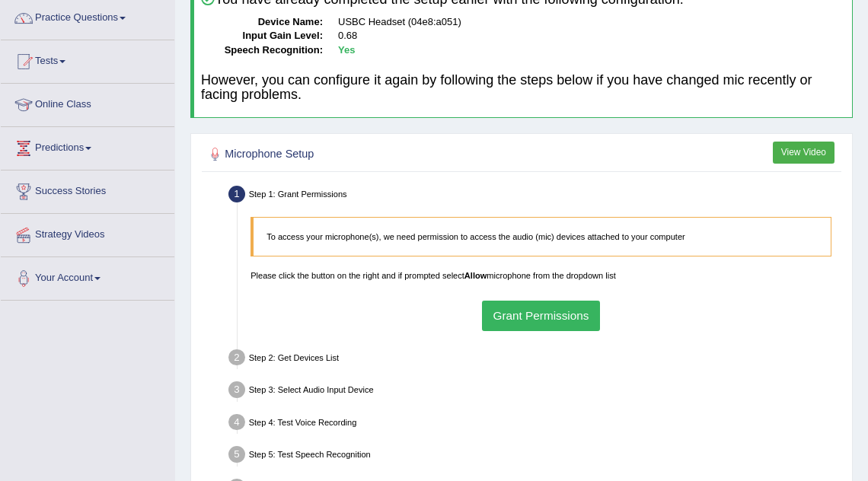 This screenshot has width=868, height=481. Describe the element at coordinates (87, 146) in the screenshot. I see `a: Predictions` at that location.